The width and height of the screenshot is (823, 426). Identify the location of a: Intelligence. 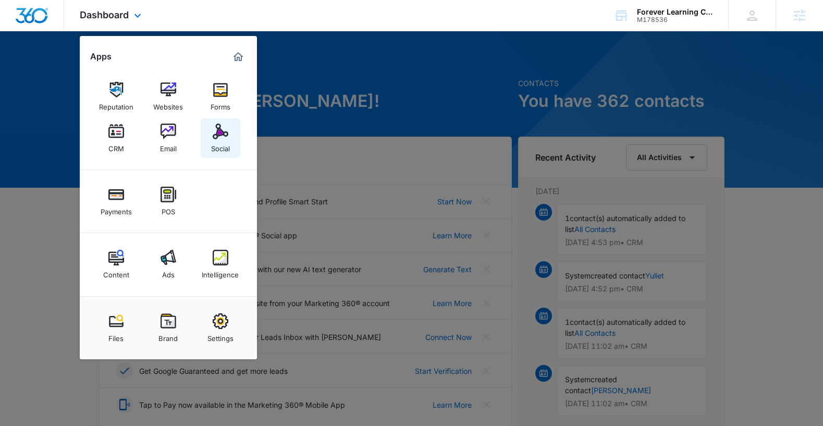
(221, 264).